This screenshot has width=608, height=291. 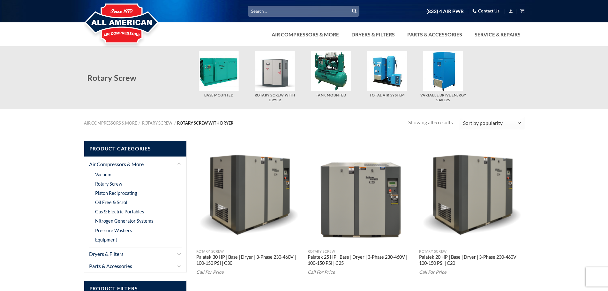 What do you see at coordinates (140, 78) in the screenshot?
I see `h2: Rotary Screw` at bounding box center [140, 78].